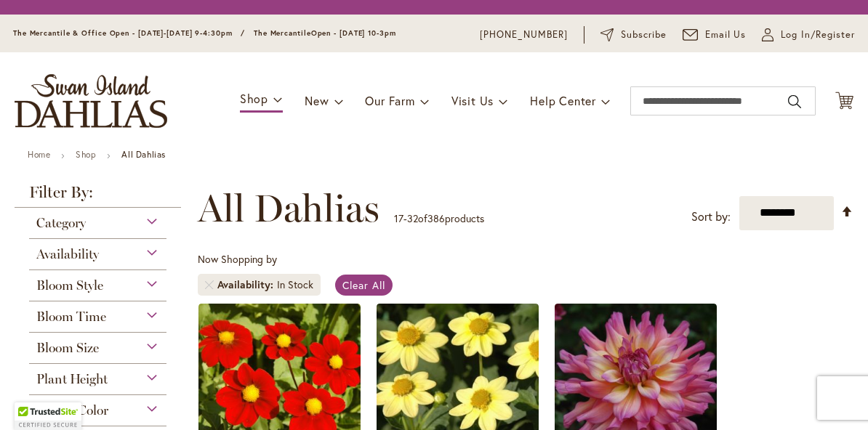 Image resolution: width=868 pixels, height=430 pixels. Describe the element at coordinates (61, 223) in the screenshot. I see `span: Category` at that location.